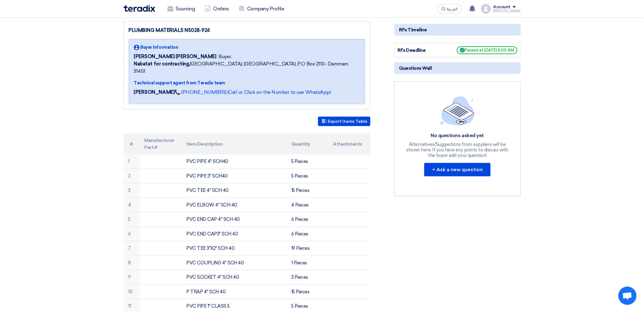 This screenshot has width=644, height=311. Describe the element at coordinates (486, 9) in the screenshot. I see `img: profile_test.png` at that location.